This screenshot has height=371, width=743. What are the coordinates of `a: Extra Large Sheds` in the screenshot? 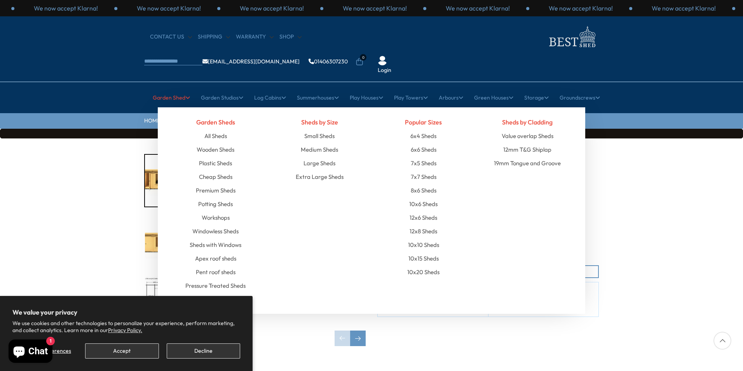 It's located at (319, 176).